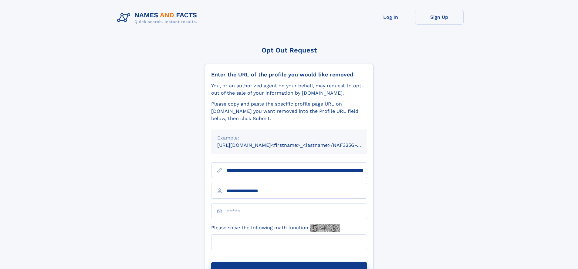 The width and height of the screenshot is (578, 269). I want to click on a: Log In, so click(391, 17).